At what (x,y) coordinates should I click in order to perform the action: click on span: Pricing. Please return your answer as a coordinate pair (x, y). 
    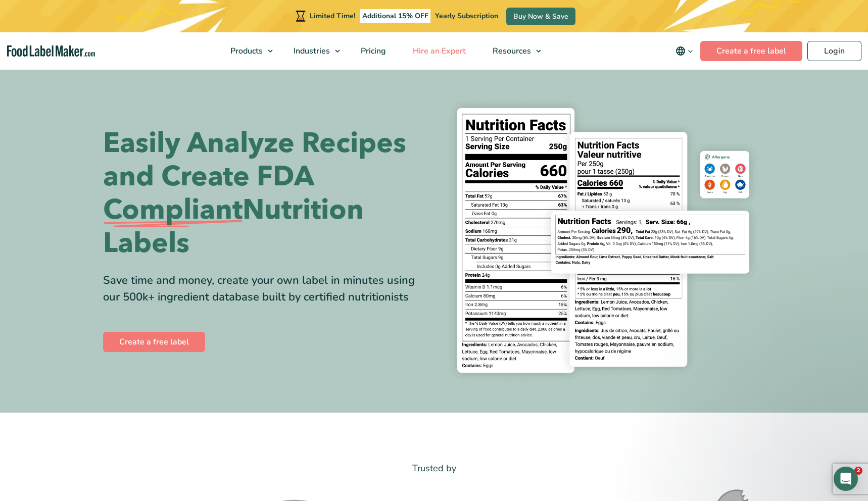
    Looking at the image, I should click on (372, 51).